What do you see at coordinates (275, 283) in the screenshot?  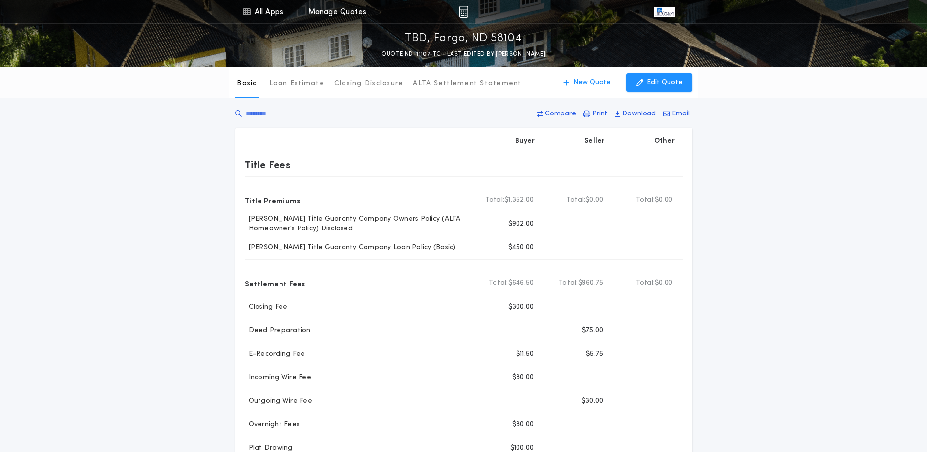 I see `p: Settlement Fees` at bounding box center [275, 283].